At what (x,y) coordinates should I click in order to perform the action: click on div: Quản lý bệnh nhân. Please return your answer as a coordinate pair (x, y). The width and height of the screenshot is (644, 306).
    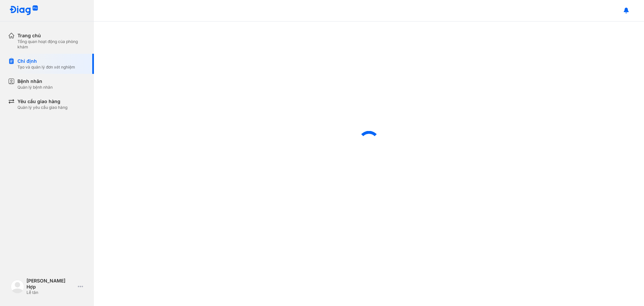
    Looking at the image, I should click on (35, 87).